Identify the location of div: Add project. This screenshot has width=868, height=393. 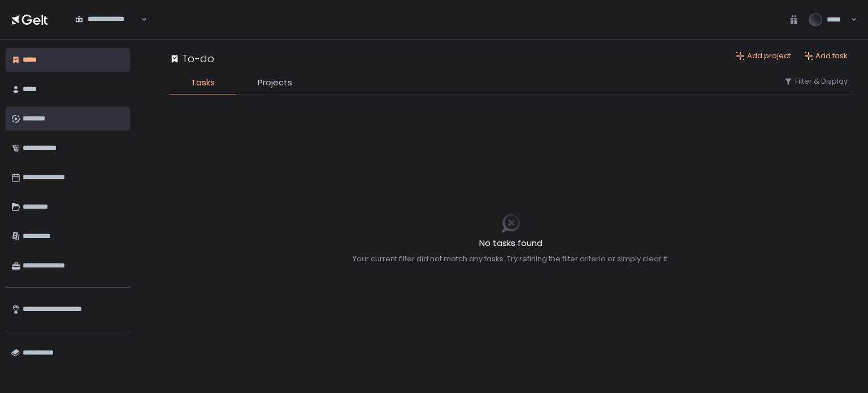
(763, 56).